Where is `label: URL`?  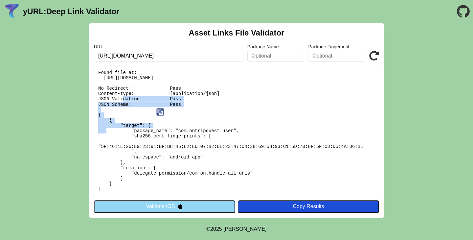 label: URL is located at coordinates (168, 47).